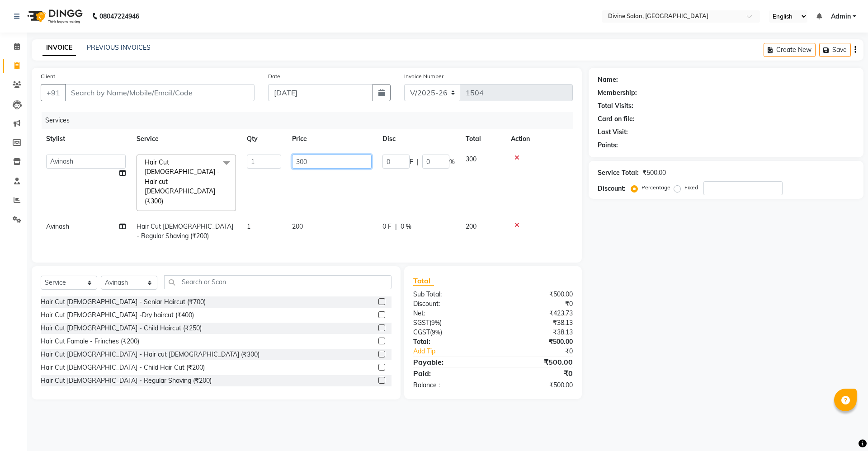 The image size is (868, 451). I want to click on div: Balance :, so click(449, 385).